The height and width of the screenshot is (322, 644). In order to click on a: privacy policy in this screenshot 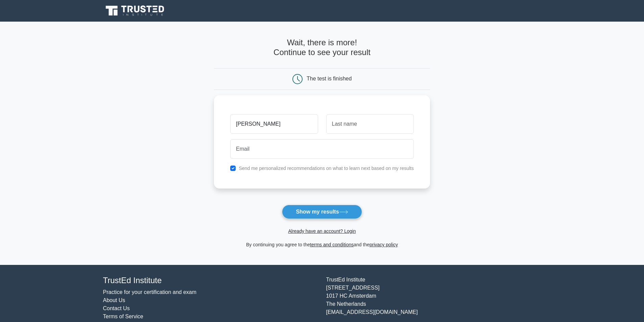, I will do `click(384, 245)`.